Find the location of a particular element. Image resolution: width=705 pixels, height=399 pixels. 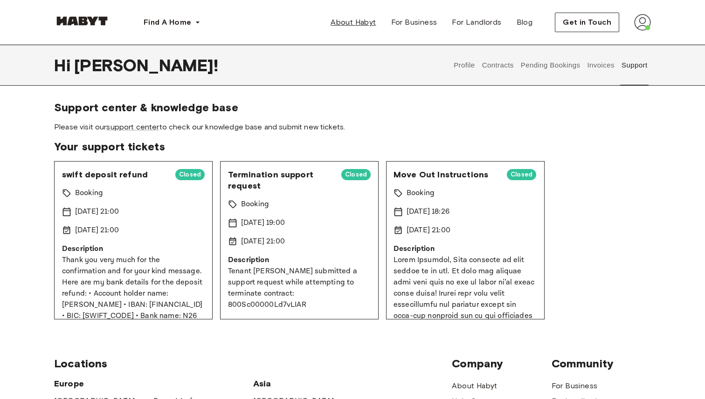

span: Move Out Instructions is located at coordinates (446, 175).